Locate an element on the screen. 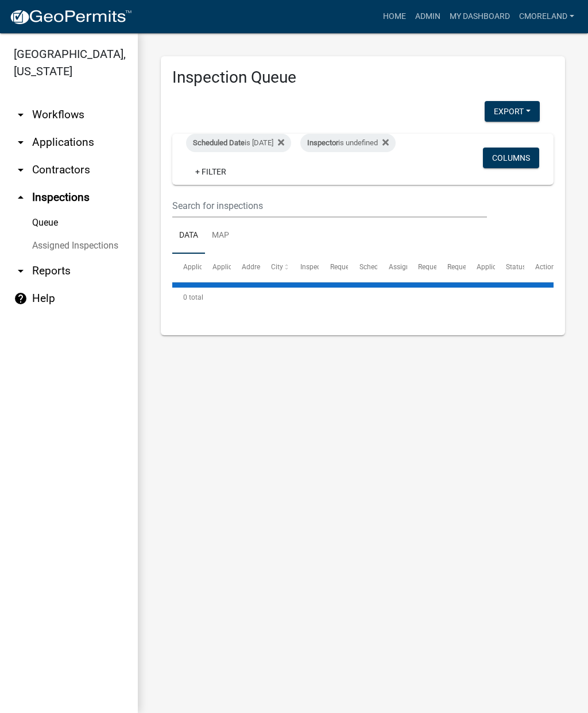 Image resolution: width=588 pixels, height=713 pixels. datatable-header-cell: Requestor Phone is located at coordinates (450, 267).